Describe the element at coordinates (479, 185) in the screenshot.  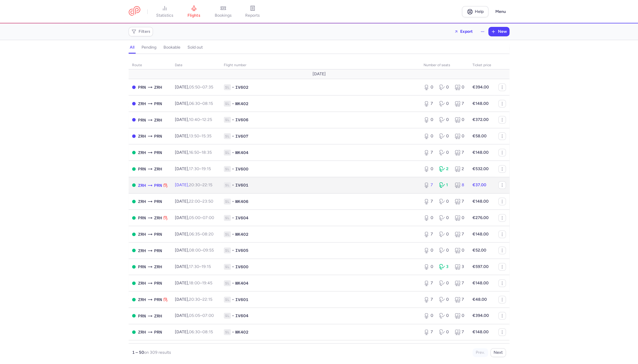
I see `strong: €37.00` at that location.